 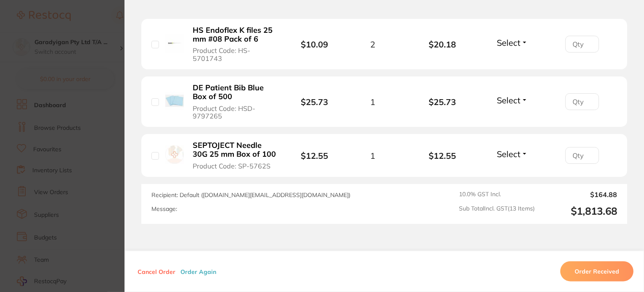 I want to click on span: 2, so click(x=373, y=44).